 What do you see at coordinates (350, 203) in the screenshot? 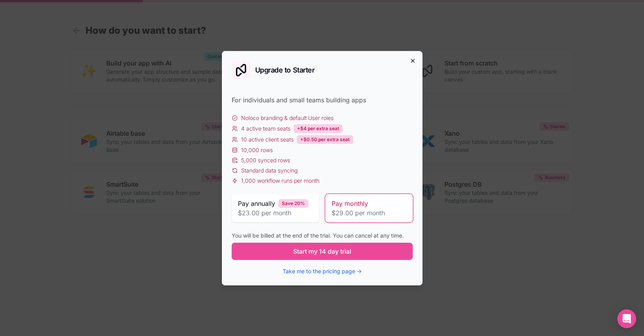
I see `span: Pay monthly` at bounding box center [350, 203].